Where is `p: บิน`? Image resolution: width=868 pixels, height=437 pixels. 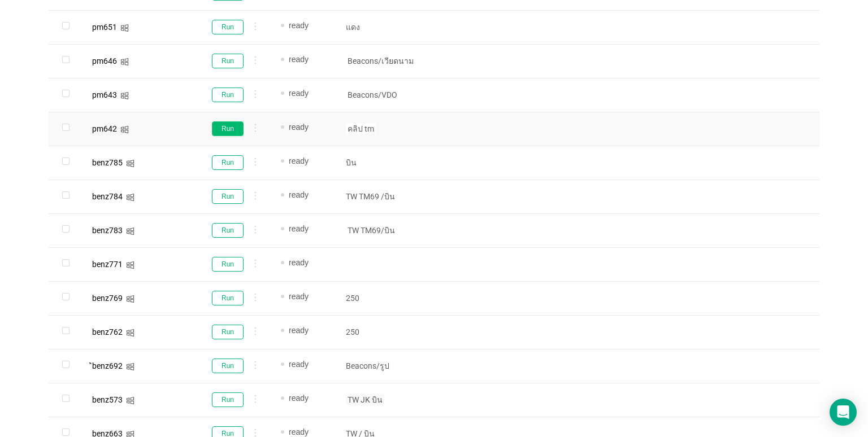 p: บิน is located at coordinates (387, 163).